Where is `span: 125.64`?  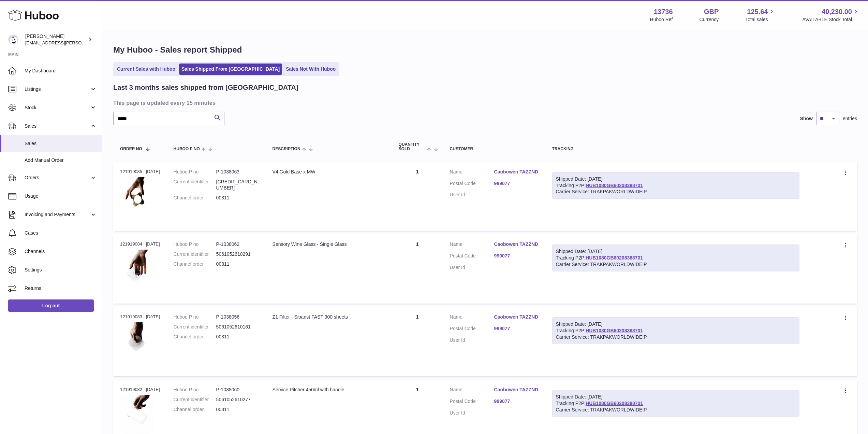 span: 125.64 is located at coordinates (758, 12).